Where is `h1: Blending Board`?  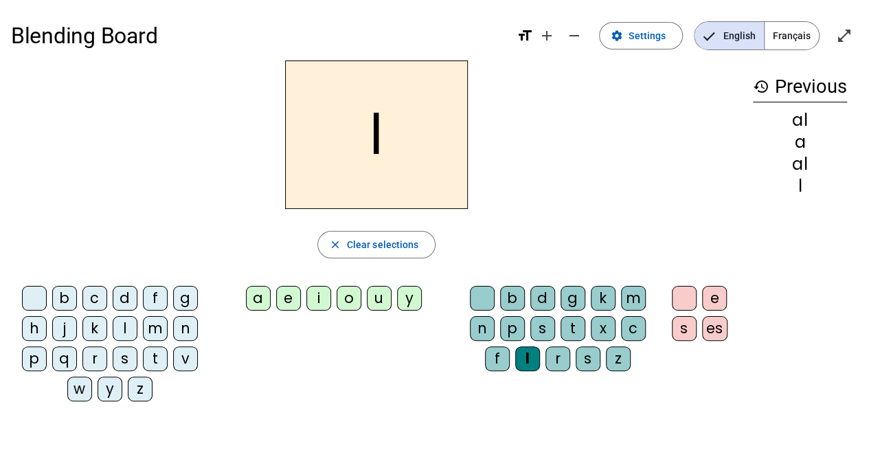
h1: Blending Board is located at coordinates (258, 36).